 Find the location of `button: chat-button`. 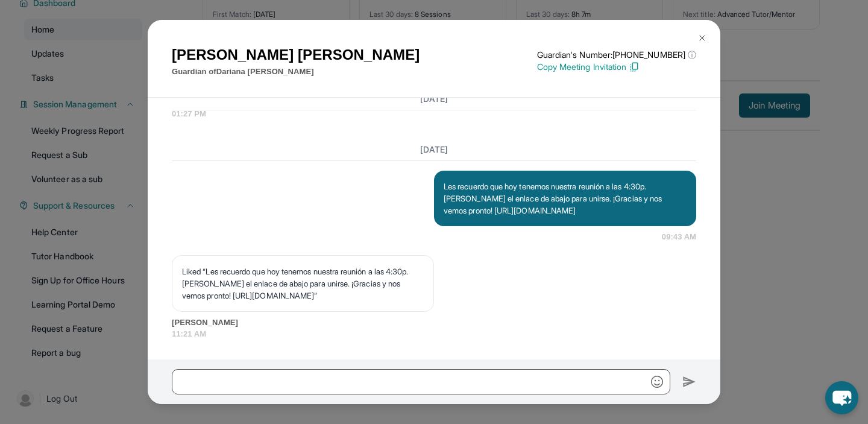

button: chat-button is located at coordinates (841, 398).